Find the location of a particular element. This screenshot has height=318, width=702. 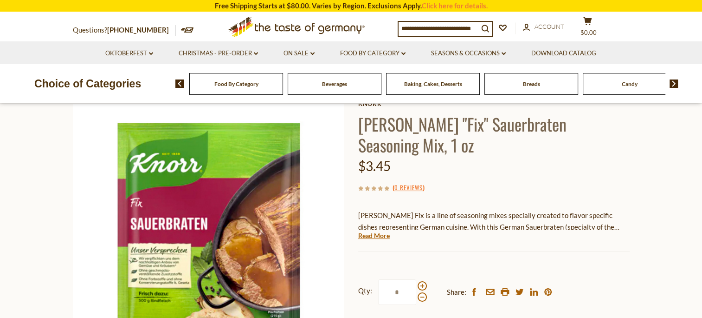

span: $0.00 is located at coordinates (589, 32).